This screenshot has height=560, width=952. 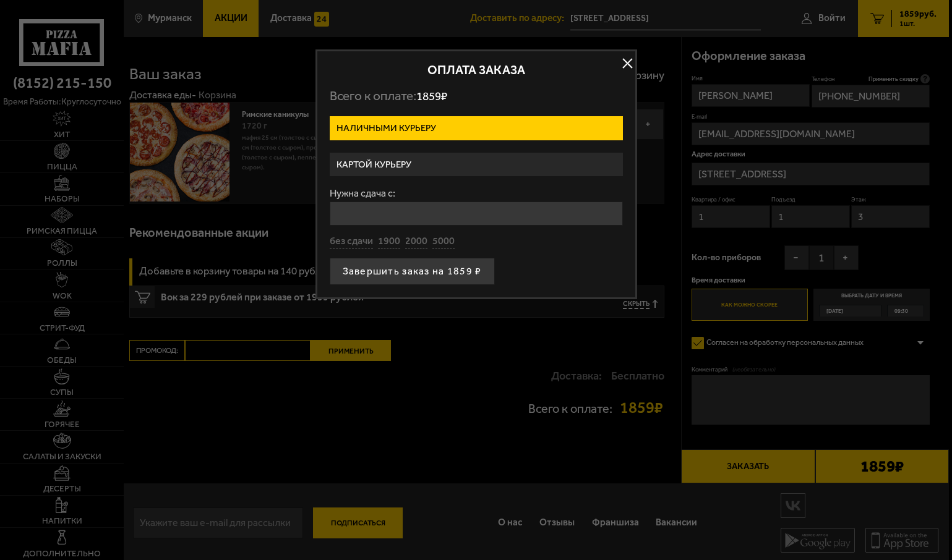 I want to click on p: Всего к оплате:, so click(x=476, y=95).